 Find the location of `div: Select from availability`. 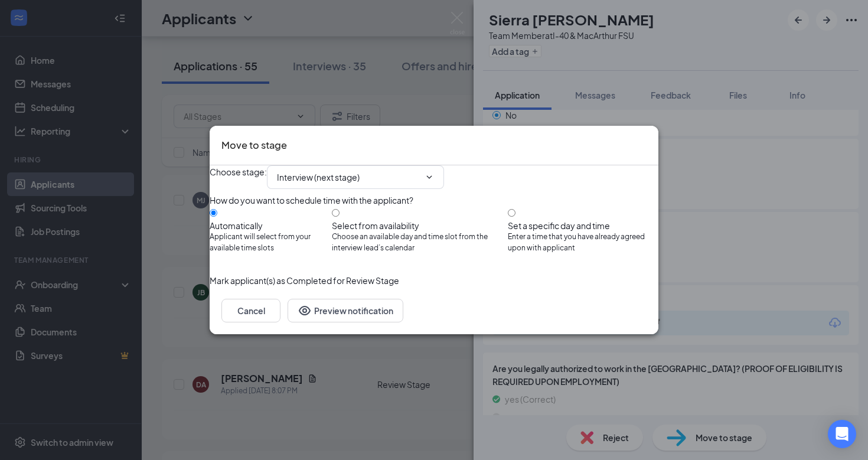

div: Select from availability is located at coordinates (420, 226).